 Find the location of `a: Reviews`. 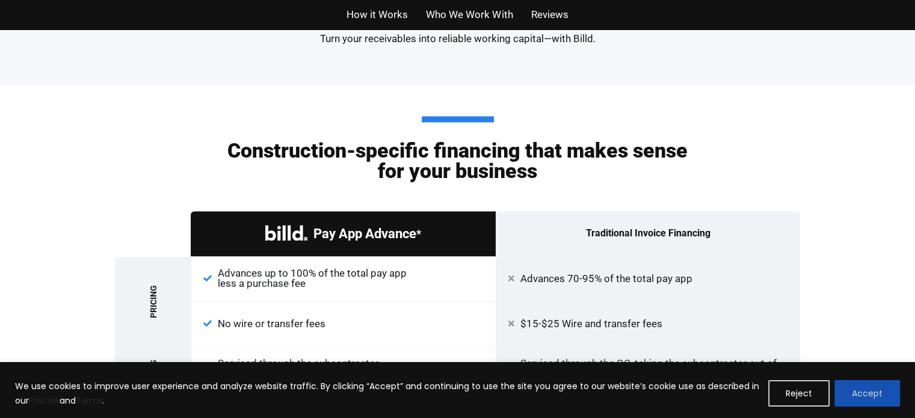

a: Reviews is located at coordinates (549, 14).